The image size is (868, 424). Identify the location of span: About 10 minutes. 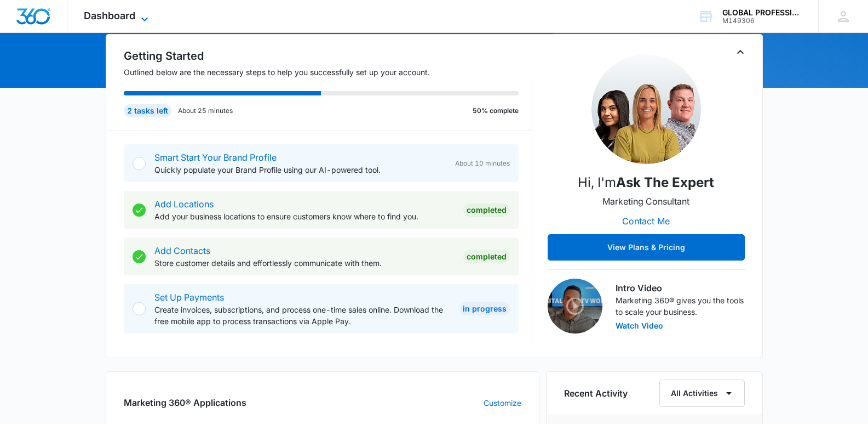
(483, 163).